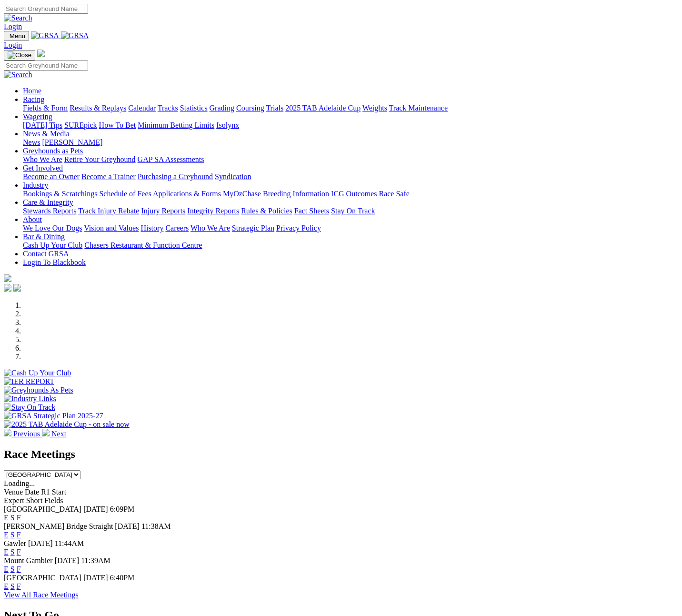 Image resolution: width=682 pixels, height=616 pixels. What do you see at coordinates (351, 159) in the screenshot?
I see `div: Greyhounds as Pets` at bounding box center [351, 159].